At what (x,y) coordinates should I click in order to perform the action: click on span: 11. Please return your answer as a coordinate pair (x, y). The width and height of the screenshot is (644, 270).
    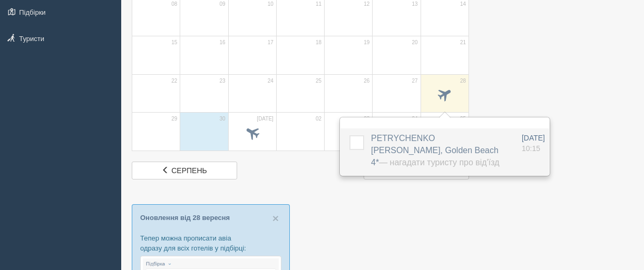
    Looking at the image, I should click on (318, 4).